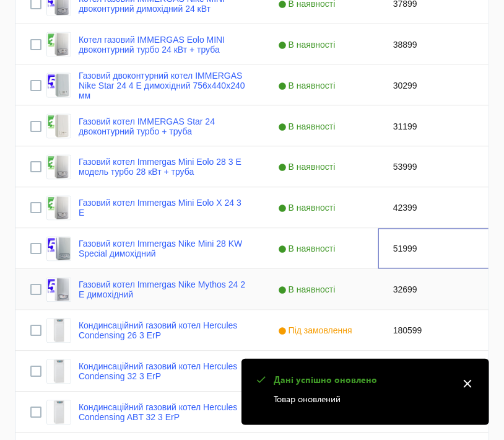 The height and width of the screenshot is (440, 504). I want to click on a: Кондинсаційний газовий котел Hercules Condensing ABT 32 3 ErP, so click(164, 412).